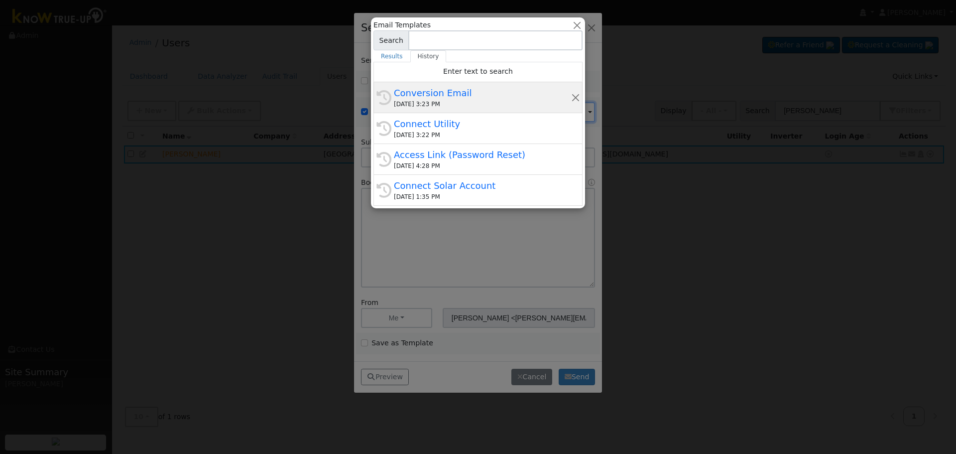 This screenshot has height=454, width=956. Describe the element at coordinates (482, 93) in the screenshot. I see `div: Conversion Email` at that location.